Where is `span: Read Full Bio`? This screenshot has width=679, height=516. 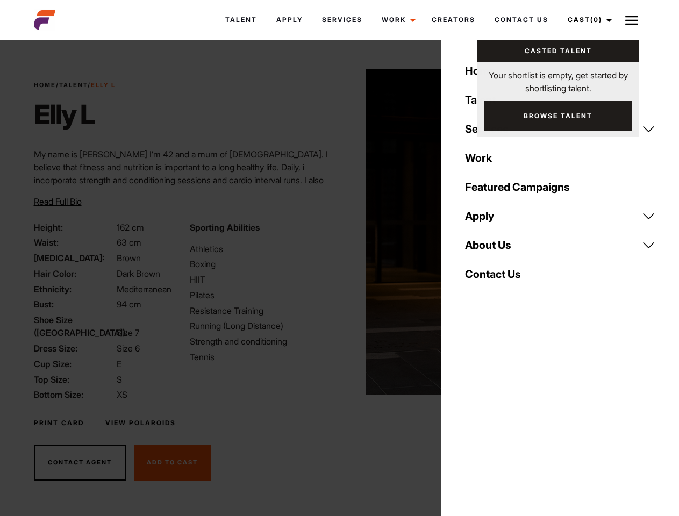
span: Read Full Bio is located at coordinates (57, 202).